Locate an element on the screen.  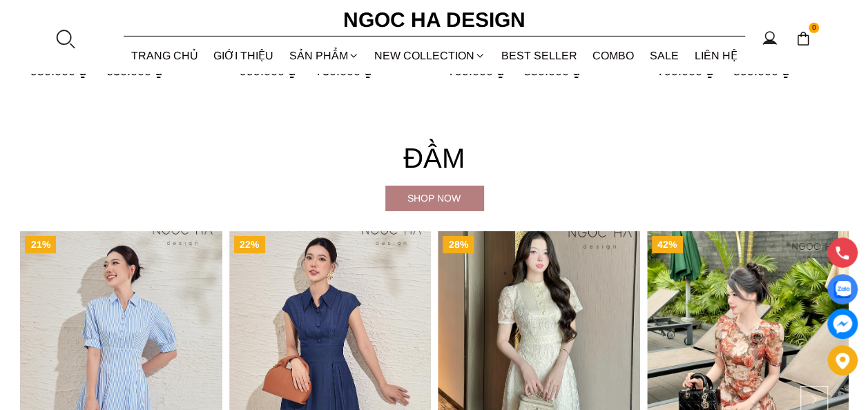
span: 730.000 ₫ is located at coordinates (343, 71).